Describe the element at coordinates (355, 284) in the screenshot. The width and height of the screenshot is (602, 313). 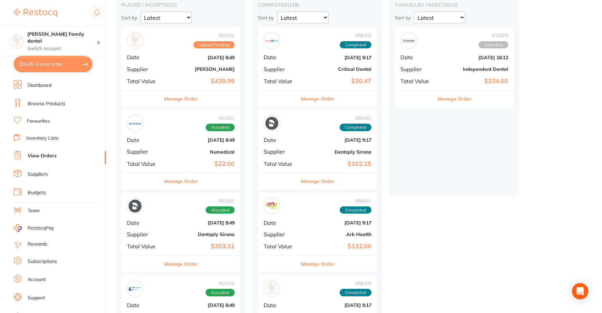
I see `span: # 88400` at that location.